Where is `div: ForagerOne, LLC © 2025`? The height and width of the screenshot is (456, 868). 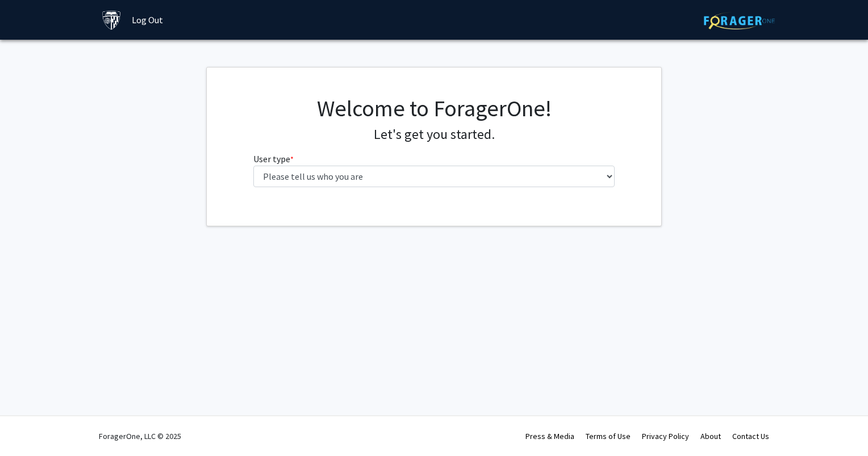 div: ForagerOne, LLC © 2025 is located at coordinates (140, 436).